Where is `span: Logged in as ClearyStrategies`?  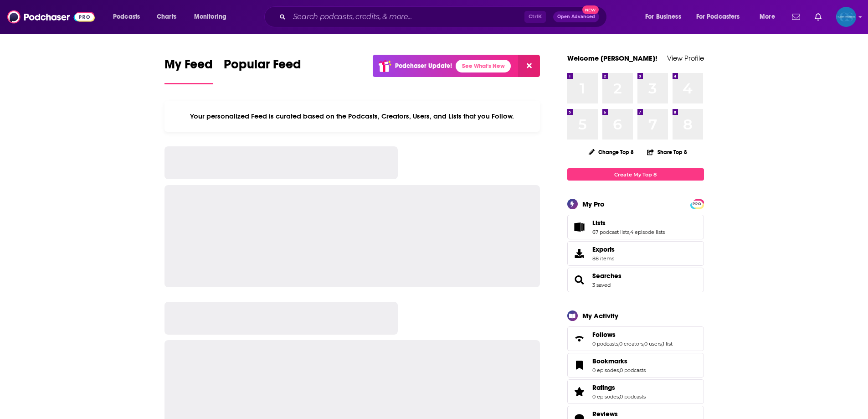
span: Logged in as ClearyStrategies is located at coordinates (847, 17).